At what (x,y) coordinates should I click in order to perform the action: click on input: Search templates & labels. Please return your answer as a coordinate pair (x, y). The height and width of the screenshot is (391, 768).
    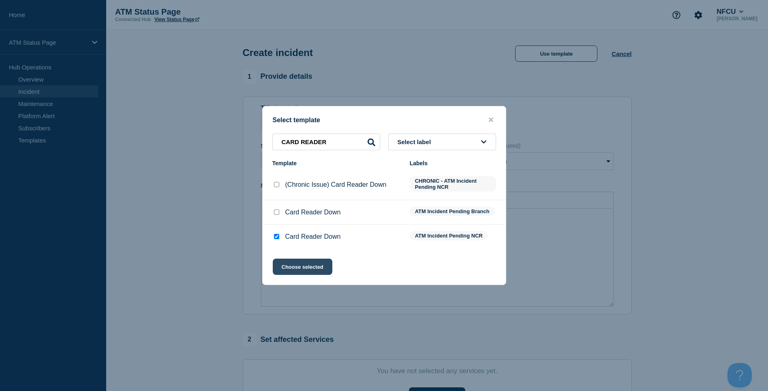
    Looking at the image, I should click on (326, 142).